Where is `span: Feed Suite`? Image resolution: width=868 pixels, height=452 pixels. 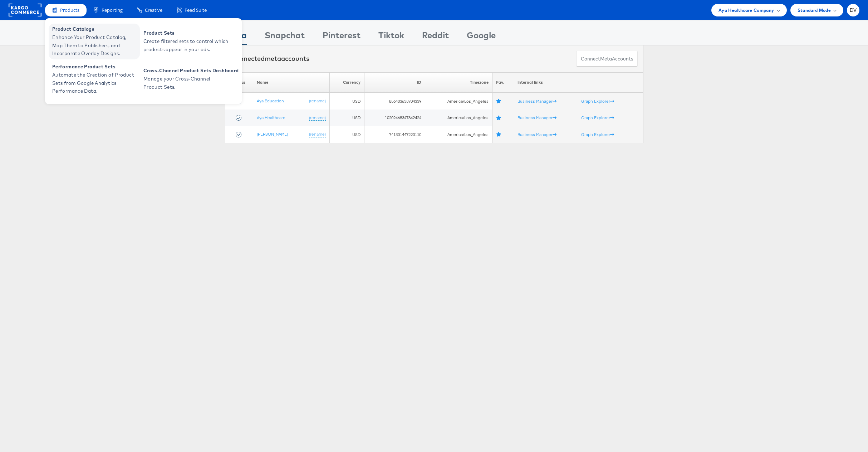 span: Feed Suite is located at coordinates (195, 10).